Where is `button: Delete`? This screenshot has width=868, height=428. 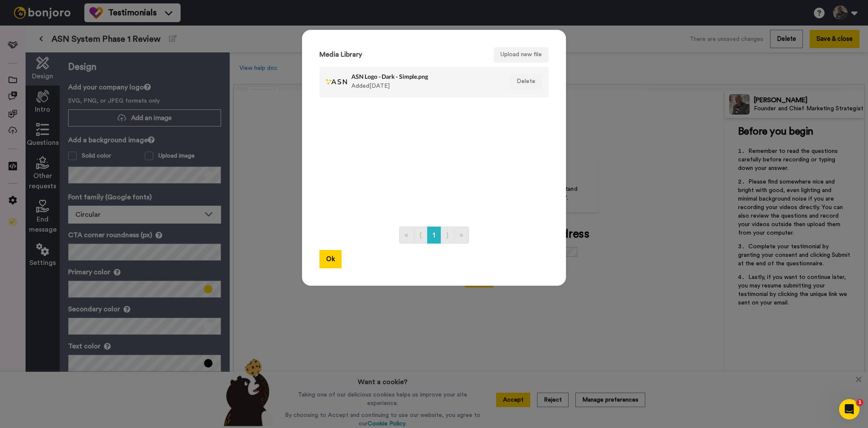
button: Delete is located at coordinates (526, 82).